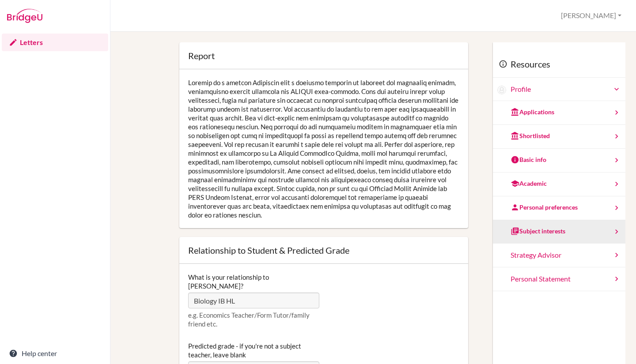  What do you see at coordinates (559, 255) in the screenshot?
I see `a: Strategy Advisor` at bounding box center [559, 255].